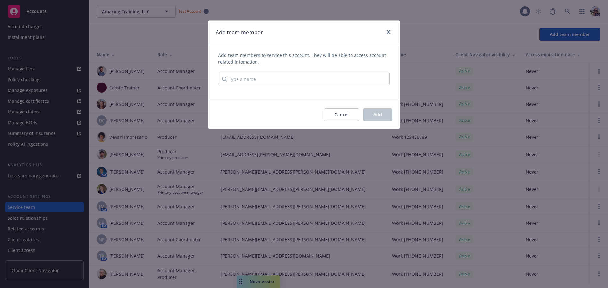 The image size is (608, 288). What do you see at coordinates (389, 32) in the screenshot?
I see `a: close` at bounding box center [389, 32].